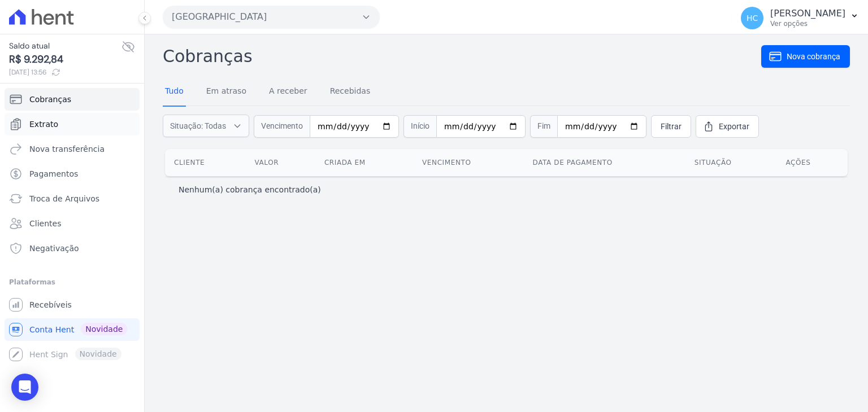 This screenshot has width=868, height=412. Describe the element at coordinates (808, 24) in the screenshot. I see `p: Ver opções` at that location.